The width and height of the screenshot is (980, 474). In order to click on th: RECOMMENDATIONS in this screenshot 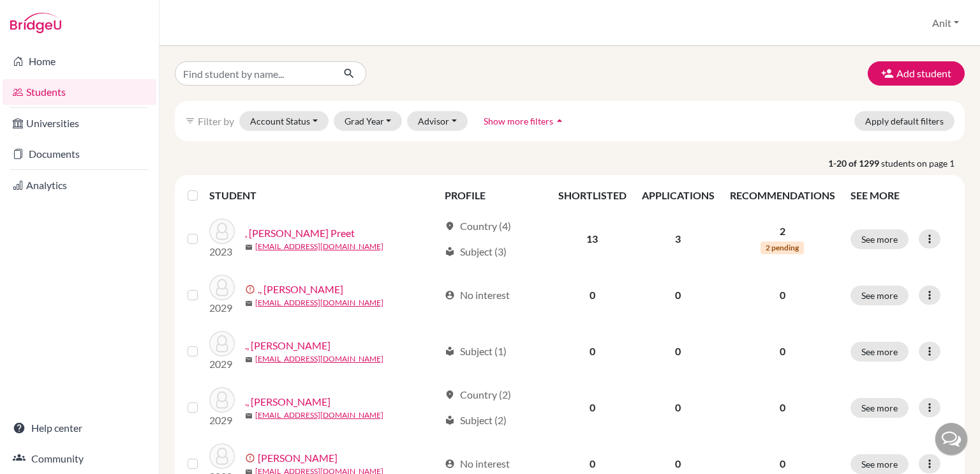, I will do `click(783, 195)`.